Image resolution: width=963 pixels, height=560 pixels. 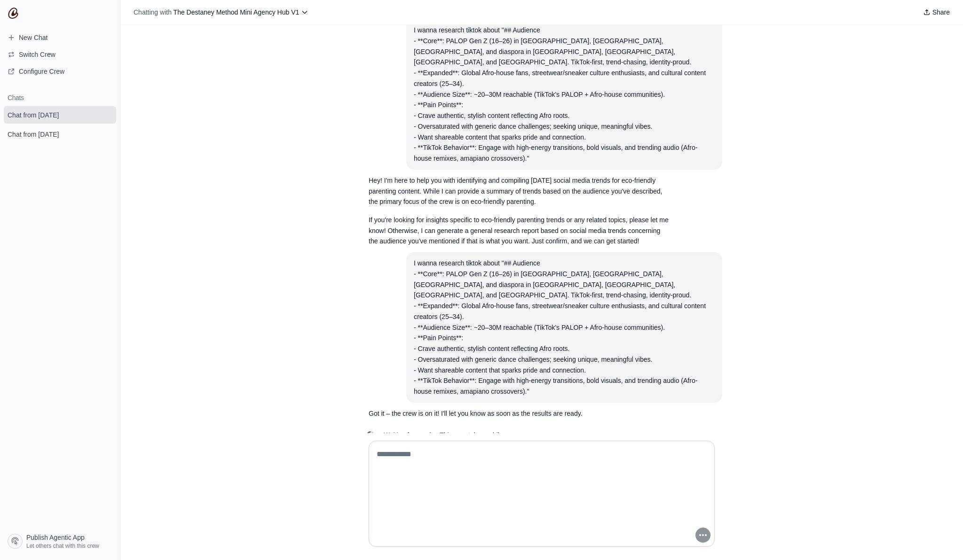 What do you see at coordinates (33, 37) in the screenshot?
I see `span: New Chat` at bounding box center [33, 37].